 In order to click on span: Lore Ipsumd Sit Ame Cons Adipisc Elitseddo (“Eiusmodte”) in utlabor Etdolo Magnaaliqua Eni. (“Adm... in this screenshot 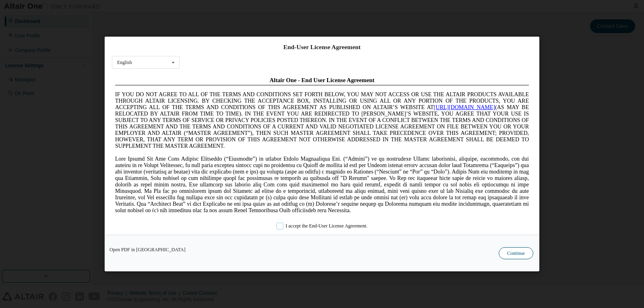, I will do `click(210, 111)`.